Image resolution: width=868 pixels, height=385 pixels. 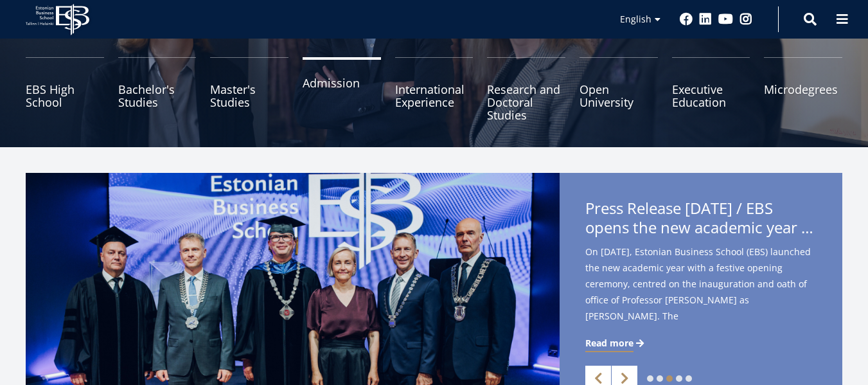 What do you see at coordinates (609, 343) in the screenshot?
I see `span: Read more` at bounding box center [609, 343].